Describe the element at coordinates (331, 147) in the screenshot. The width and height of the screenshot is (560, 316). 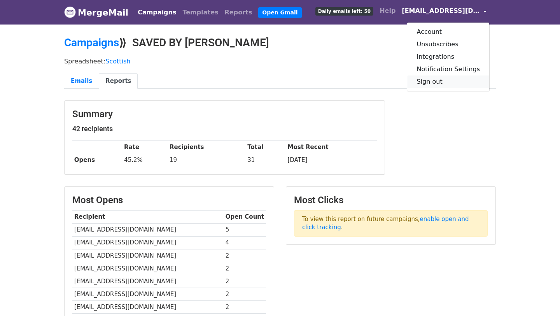
I see `th: Most Recent` at that location.